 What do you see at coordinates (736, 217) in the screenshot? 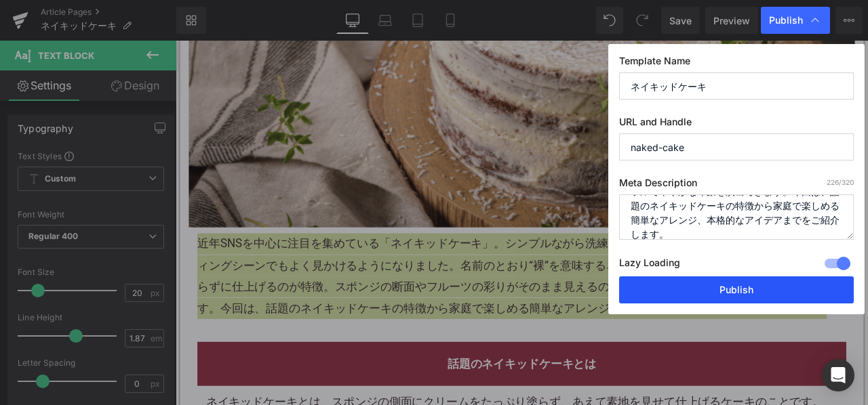
I see `textarea: ネイキッドケーキ。名前だけで何を判断することは難しいかもしれませんが、一目見ればその素朴さとエレガンスにあなたもきっと心を奪われるでしょう。ここ最近、ウェディングシーンやパーティーを中心に、その...` at bounding box center [736, 217].